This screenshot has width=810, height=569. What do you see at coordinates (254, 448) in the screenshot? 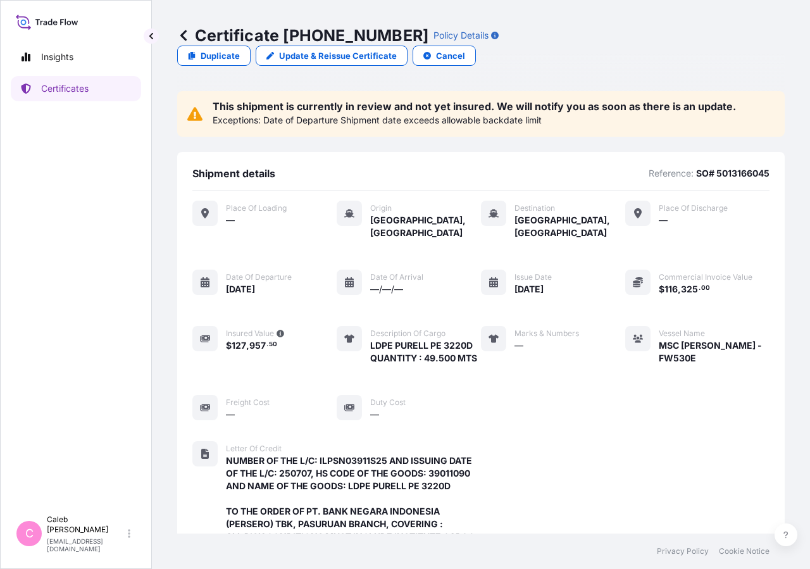
I see `span: Letter of Credit` at bounding box center [254, 448].